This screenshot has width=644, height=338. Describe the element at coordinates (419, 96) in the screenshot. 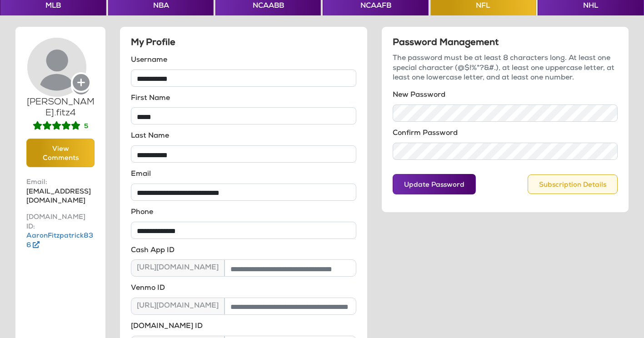

I see `label: New Password` at that location.